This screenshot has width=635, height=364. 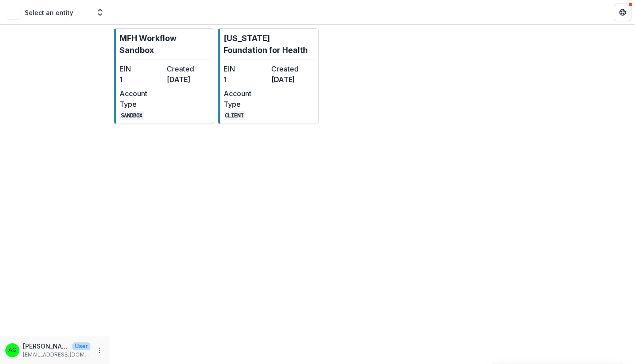 I want to click on p: MFH Workflow Sandbox, so click(x=165, y=44).